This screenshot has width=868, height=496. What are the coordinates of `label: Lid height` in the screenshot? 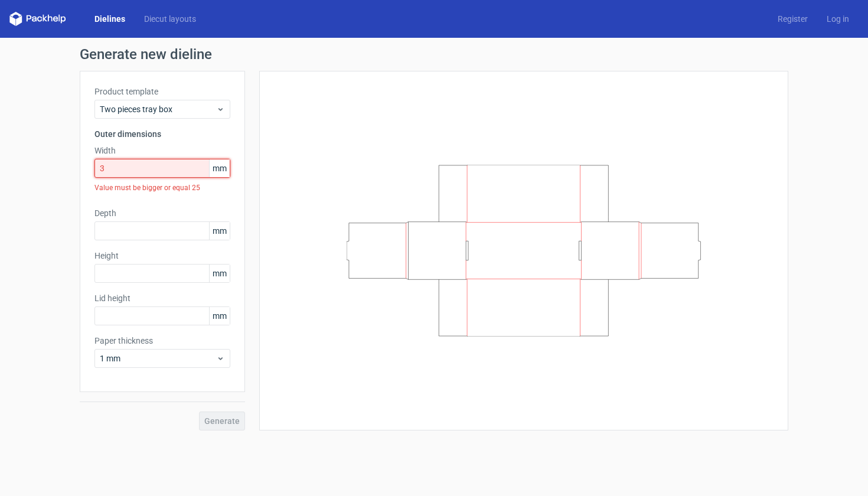 It's located at (162, 298).